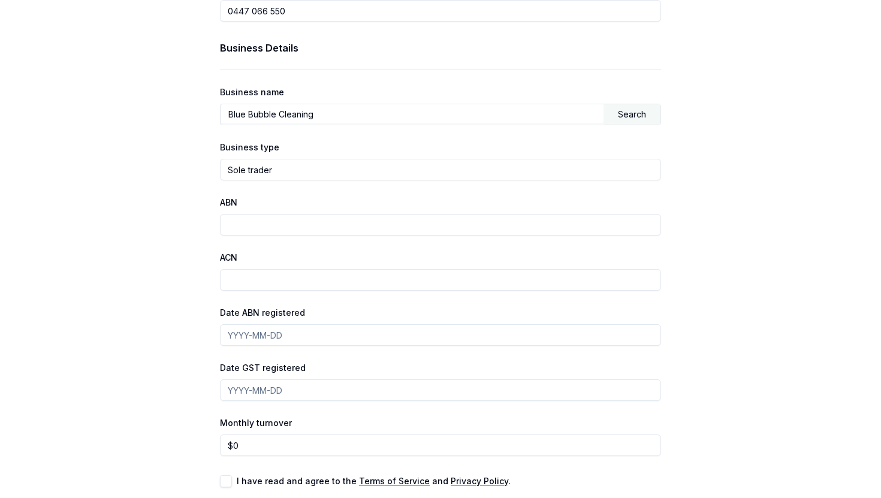  What do you see at coordinates (228, 202) in the screenshot?
I see `label: ABN` at bounding box center [228, 202].